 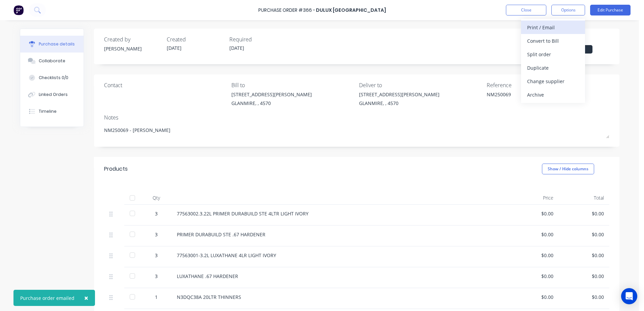 What do you see at coordinates (569, 10) in the screenshot?
I see `button: Options` at bounding box center [569, 10].